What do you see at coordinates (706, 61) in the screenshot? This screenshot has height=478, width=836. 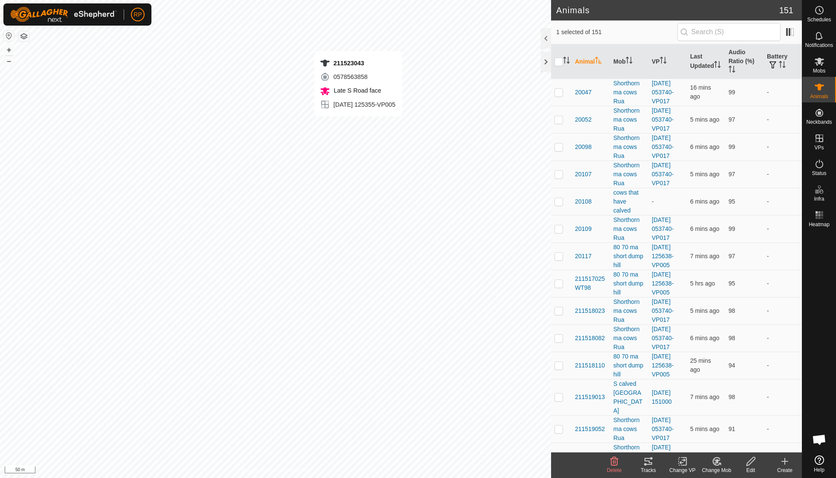 I see `th: Last Updated` at bounding box center [706, 61].